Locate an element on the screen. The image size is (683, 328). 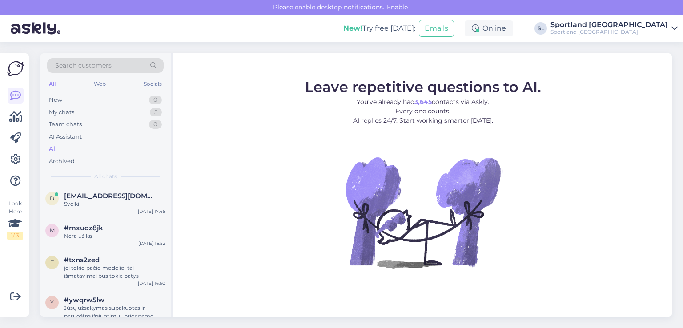
b: New! is located at coordinates (353, 28).